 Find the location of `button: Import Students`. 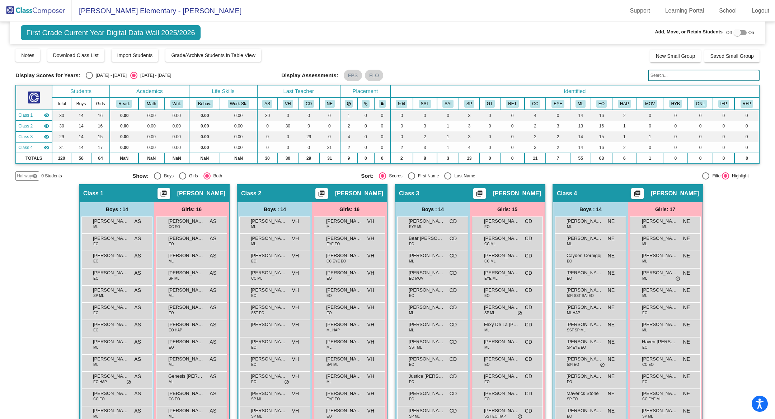

button: Import Students is located at coordinates (135, 55).